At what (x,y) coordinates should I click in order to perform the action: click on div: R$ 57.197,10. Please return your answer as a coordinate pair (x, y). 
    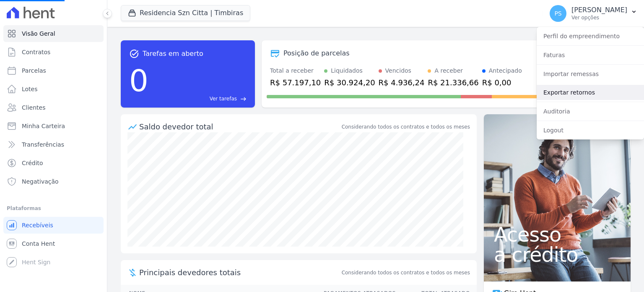
    Looking at the image, I should click on (295, 82).